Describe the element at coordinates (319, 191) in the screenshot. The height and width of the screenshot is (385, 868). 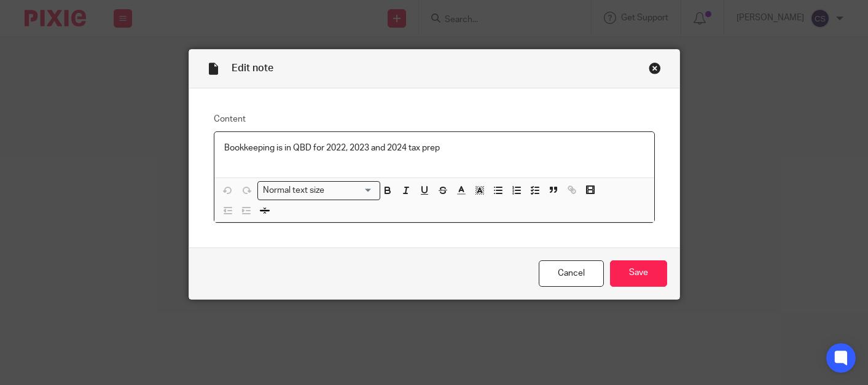
I see `div: Search for option` at that location.